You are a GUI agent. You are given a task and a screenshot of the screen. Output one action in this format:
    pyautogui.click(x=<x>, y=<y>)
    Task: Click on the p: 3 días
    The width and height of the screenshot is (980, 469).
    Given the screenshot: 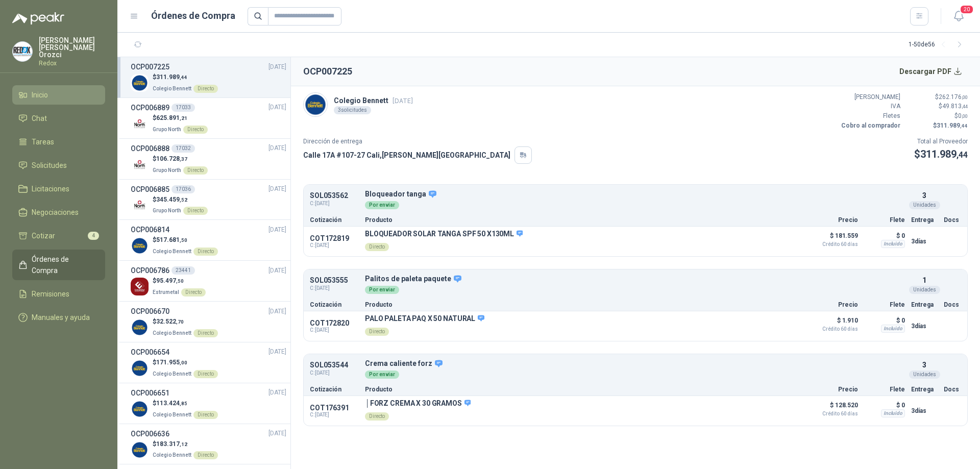 What is the action you would take?
    pyautogui.click(x=924, y=411)
    